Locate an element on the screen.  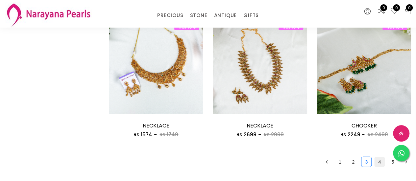
li: 4 is located at coordinates (379, 162).